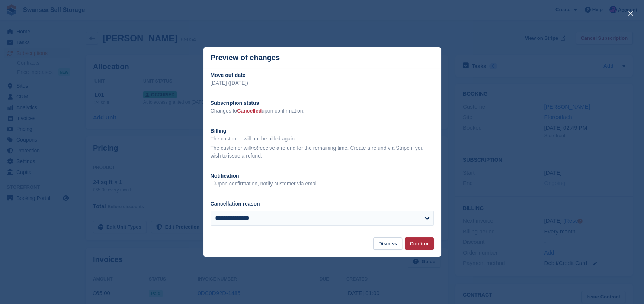  I want to click on p: Changes to upon confirmation., so click(322, 111).